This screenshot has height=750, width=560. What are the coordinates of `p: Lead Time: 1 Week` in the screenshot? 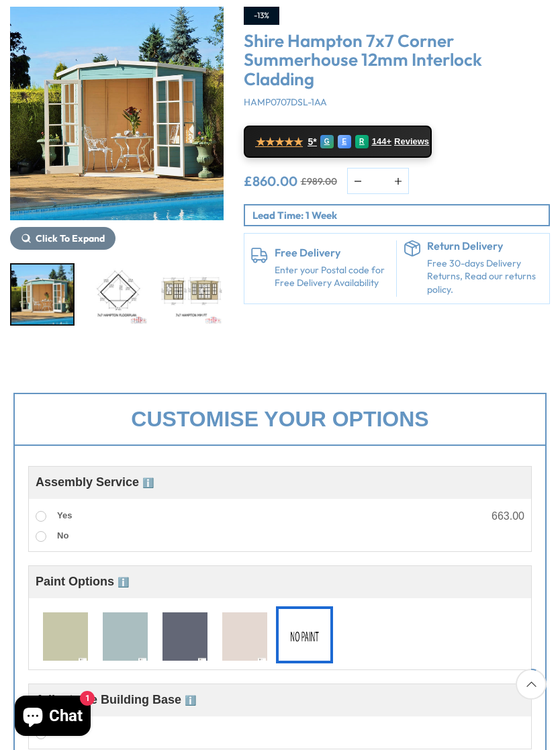 It's located at (401, 215).